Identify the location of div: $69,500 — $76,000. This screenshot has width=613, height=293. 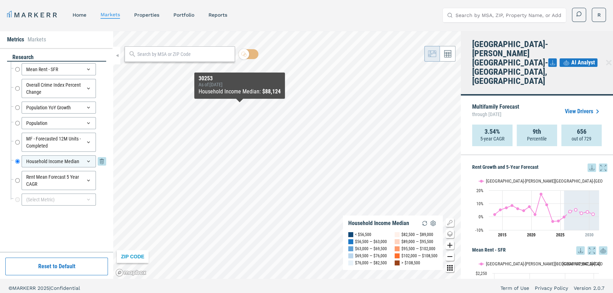
(371, 256).